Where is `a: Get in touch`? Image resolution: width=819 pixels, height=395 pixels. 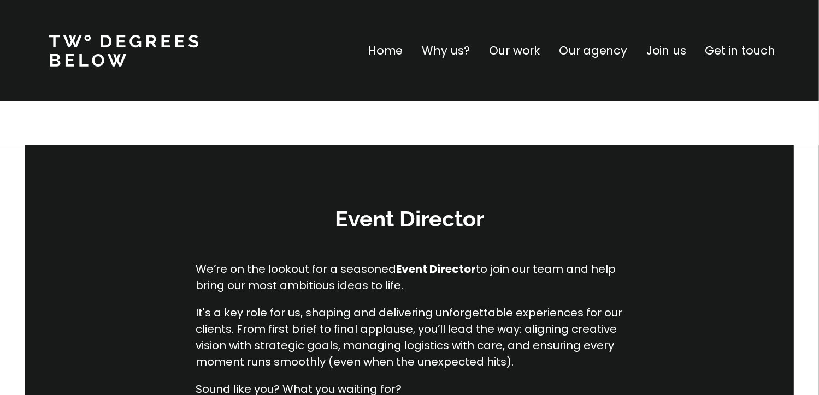
a: Get in touch is located at coordinates (740, 51).